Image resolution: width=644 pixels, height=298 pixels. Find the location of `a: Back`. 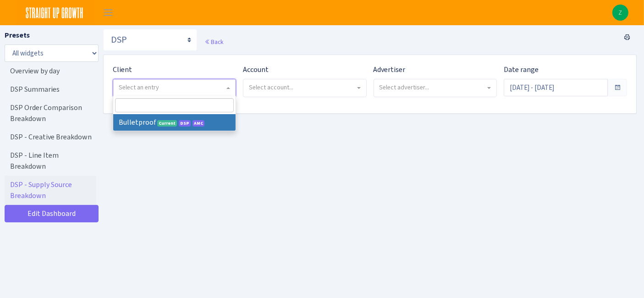

a: Back is located at coordinates (214, 42).